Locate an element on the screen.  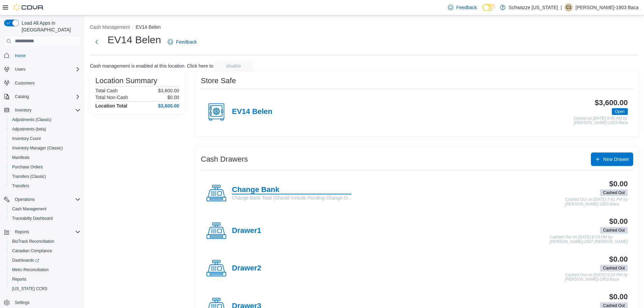
button: Operations is located at coordinates (25, 199).